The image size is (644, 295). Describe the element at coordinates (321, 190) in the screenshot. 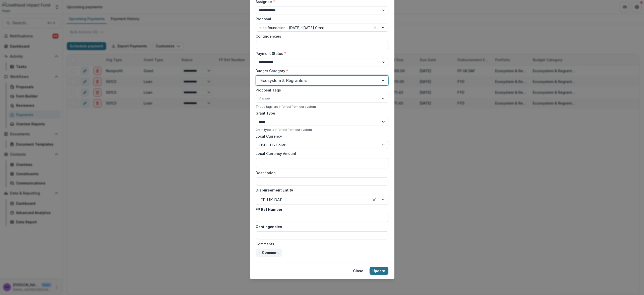

I see `label: Disbursement Entity` at that location.